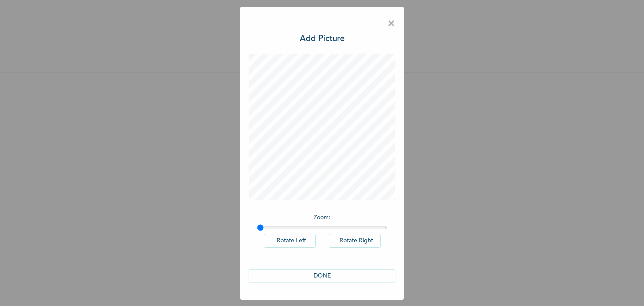 This screenshot has height=306, width=644. What do you see at coordinates (322, 39) in the screenshot?
I see `h3: Add Picture` at bounding box center [322, 39].